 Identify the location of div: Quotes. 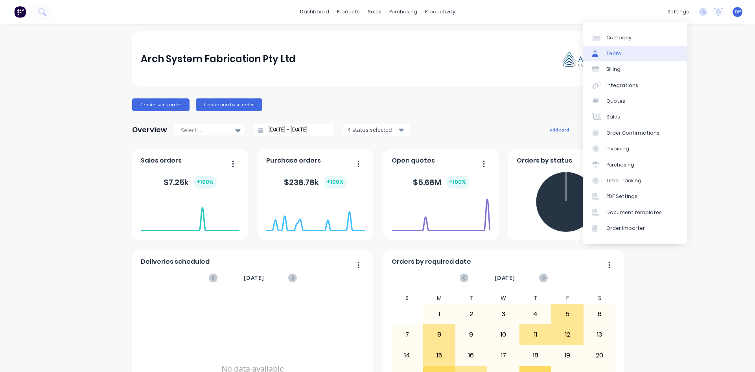
(616, 101).